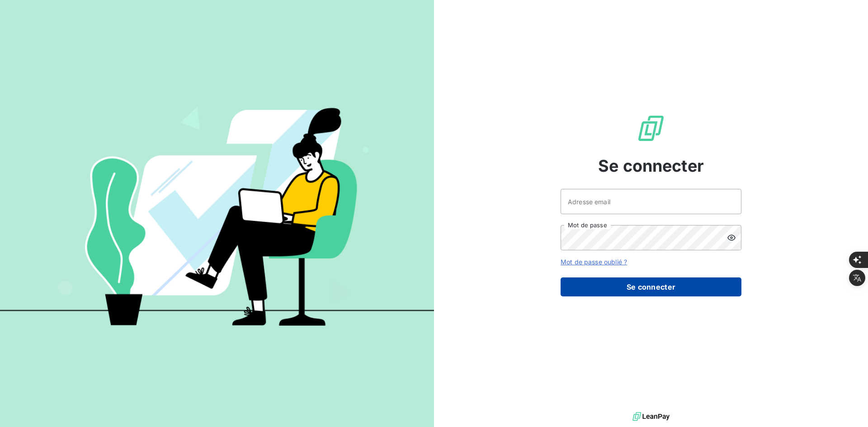 The width and height of the screenshot is (868, 427). I want to click on a: Mot de passe oublié ?, so click(593, 261).